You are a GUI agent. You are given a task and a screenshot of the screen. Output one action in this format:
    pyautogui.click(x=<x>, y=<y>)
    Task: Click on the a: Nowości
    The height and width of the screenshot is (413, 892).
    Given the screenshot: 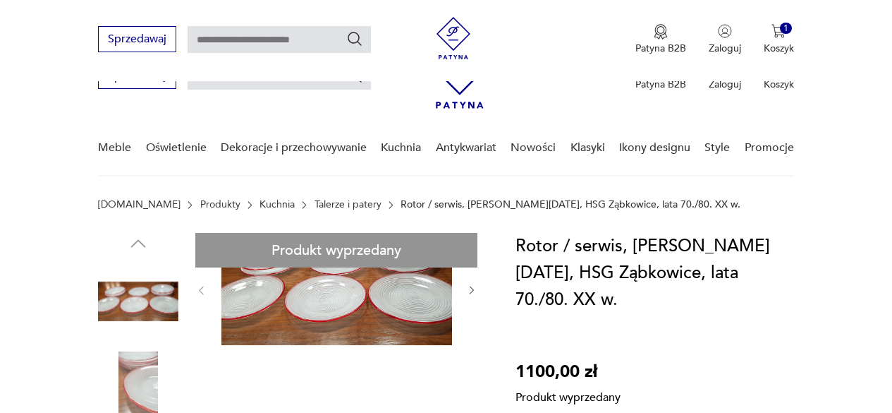 What is the action you would take?
    pyautogui.click(x=533, y=147)
    